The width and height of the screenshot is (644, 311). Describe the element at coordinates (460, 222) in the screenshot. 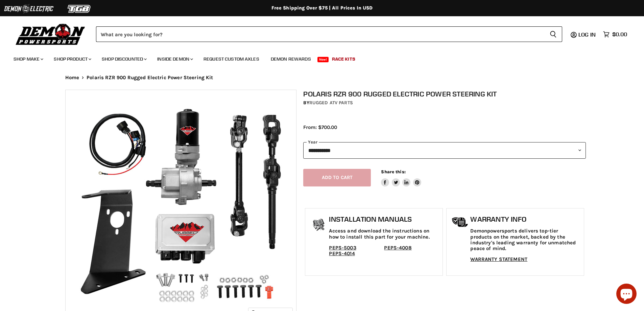

I see `img: warranty-icon.png` at that location.